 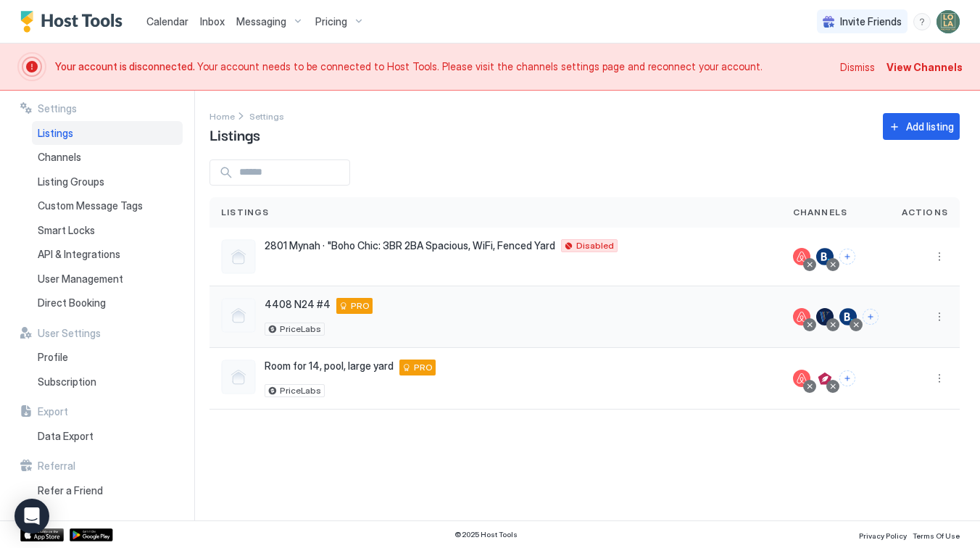 What do you see at coordinates (70, 491) in the screenshot?
I see `span: Refer a Friend` at bounding box center [70, 491].